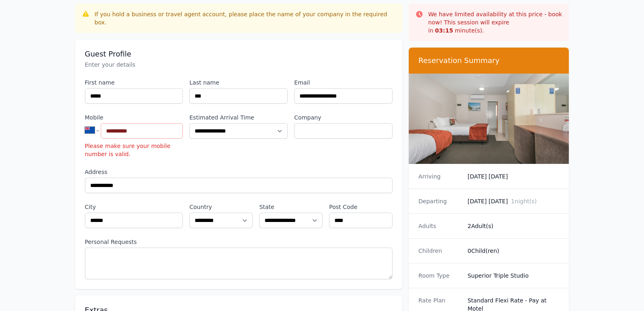 The image size is (644, 311). Describe the element at coordinates (134, 82) in the screenshot. I see `label: First name` at that location.